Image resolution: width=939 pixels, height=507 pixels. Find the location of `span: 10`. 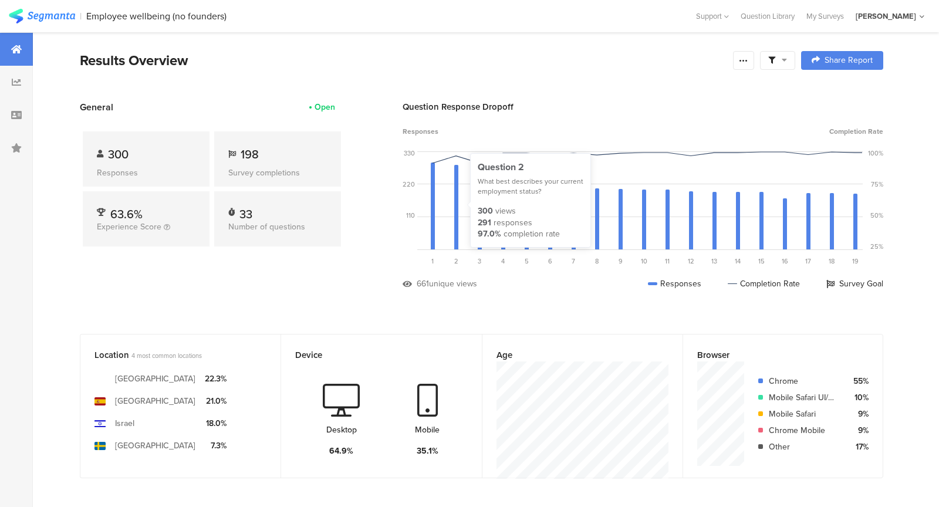

span: 10 is located at coordinates (643, 261).